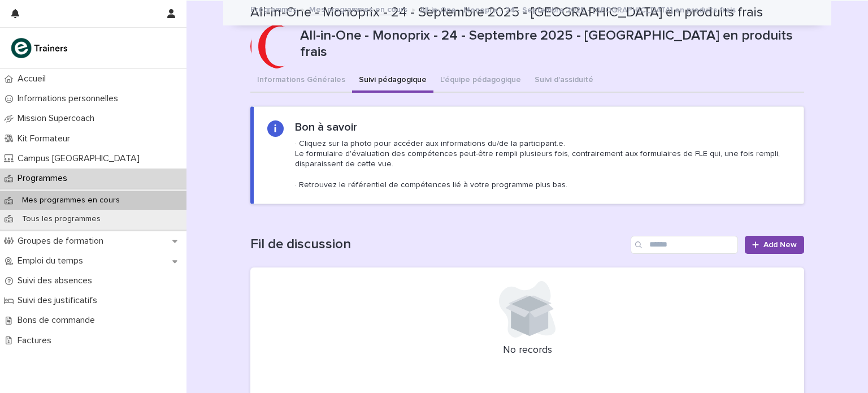  I want to click on button: Informations Générales, so click(301, 81).